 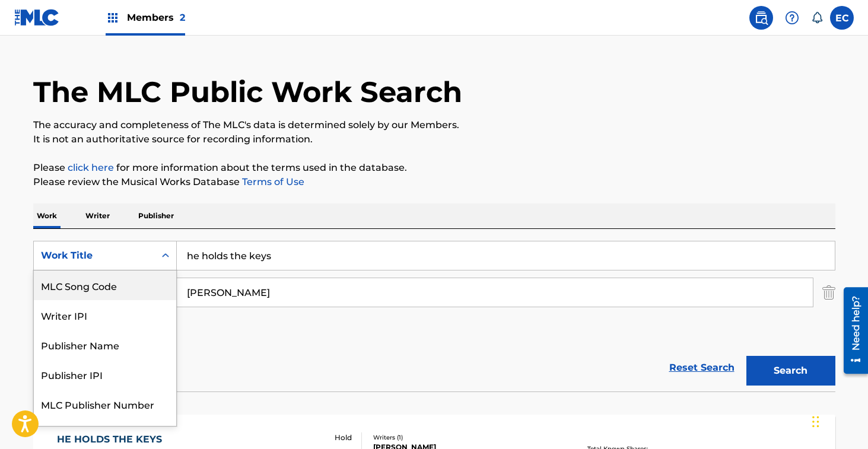 What do you see at coordinates (105, 285) in the screenshot?
I see `div: MLC Song Code` at bounding box center [105, 285].